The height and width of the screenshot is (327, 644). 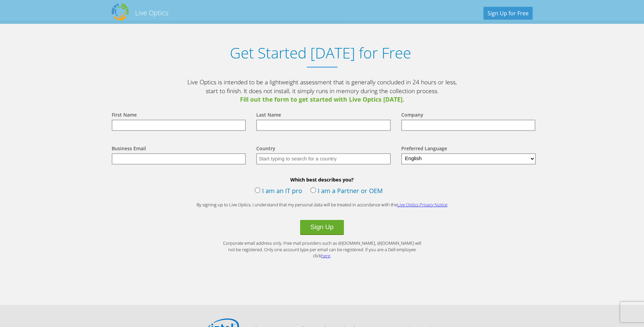 What do you see at coordinates (347, 191) in the screenshot?
I see `label: I am a Partner or OEM` at bounding box center [347, 191].